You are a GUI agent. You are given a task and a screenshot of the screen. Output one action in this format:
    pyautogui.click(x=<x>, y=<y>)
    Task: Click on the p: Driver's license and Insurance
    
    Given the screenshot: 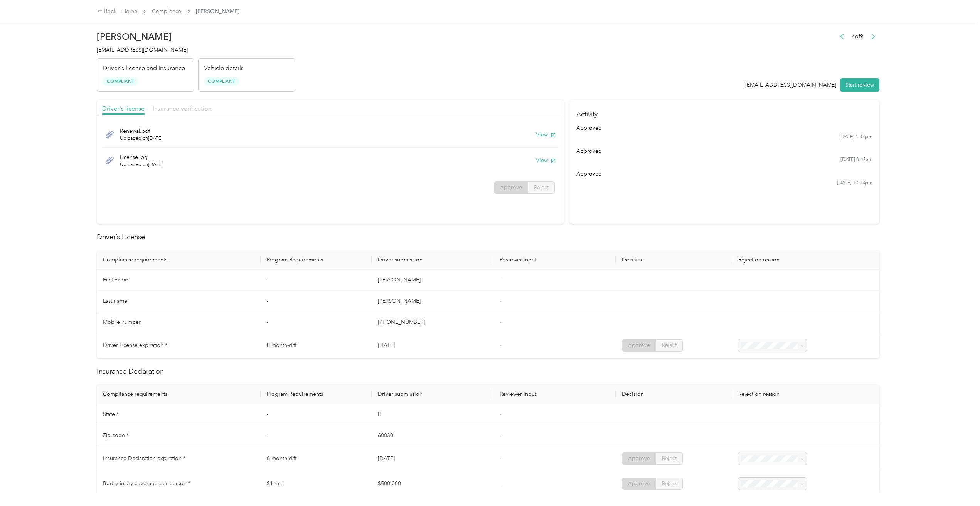 What is the action you would take?
    pyautogui.click(x=143, y=68)
    